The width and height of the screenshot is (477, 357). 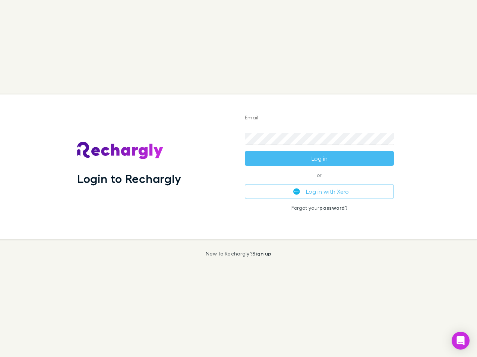 What do you see at coordinates (319, 159) in the screenshot?
I see `button: Log in` at bounding box center [319, 159].